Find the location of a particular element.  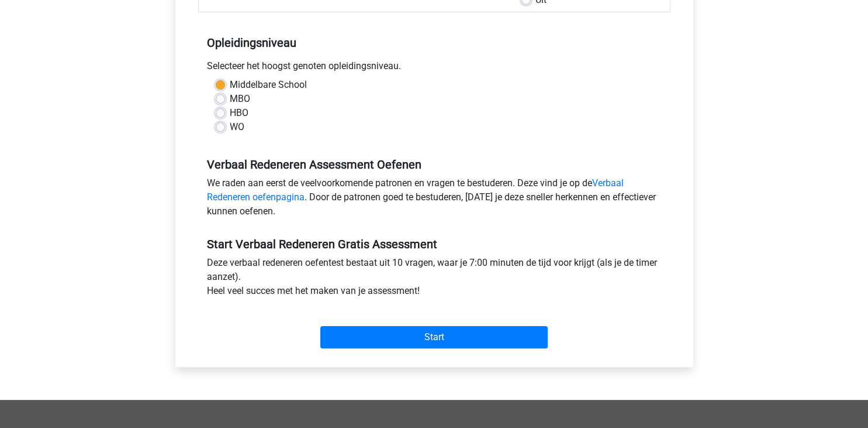

label: MBO is located at coordinates (240, 99).